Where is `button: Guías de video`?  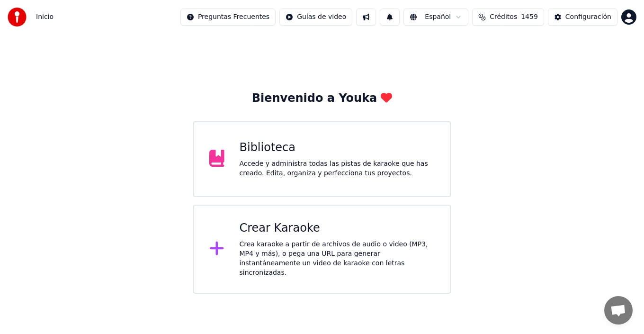 button: Guías de video is located at coordinates (316, 17).